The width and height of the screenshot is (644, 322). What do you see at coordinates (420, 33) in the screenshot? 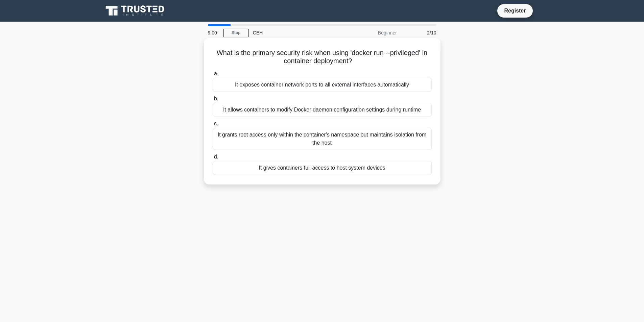
I see `div: 2/10` at bounding box center [420, 33].